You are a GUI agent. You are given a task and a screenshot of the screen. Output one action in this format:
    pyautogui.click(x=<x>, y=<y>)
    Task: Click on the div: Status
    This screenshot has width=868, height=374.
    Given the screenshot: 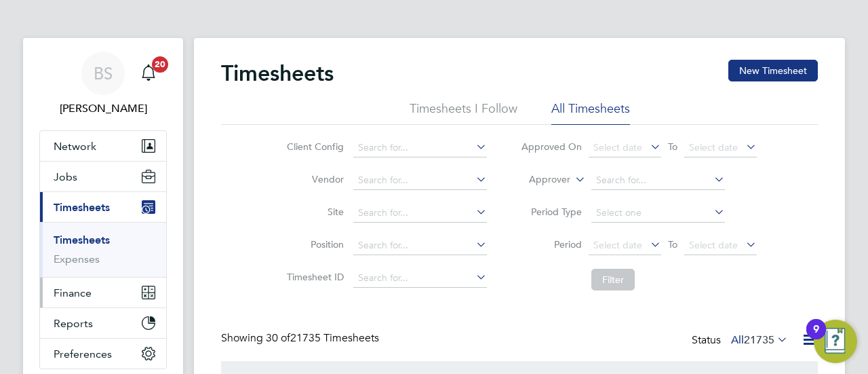 What is the action you would take?
    pyautogui.click(x=741, y=340)
    